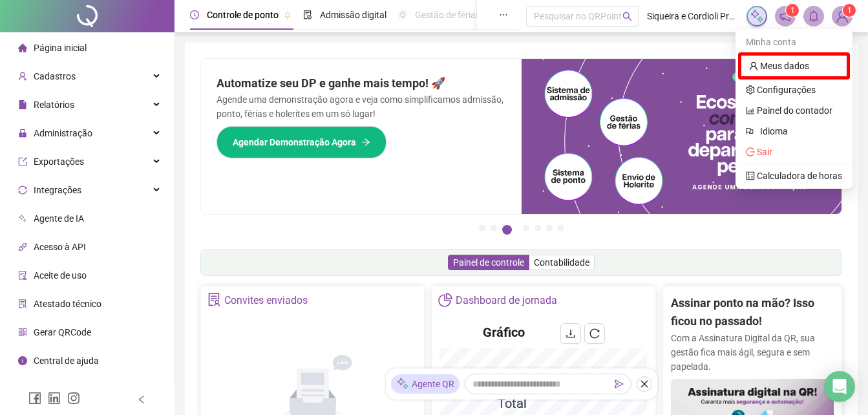 This screenshot has width=868, height=415. Describe the element at coordinates (194, 15) in the screenshot. I see `span: clock-circle` at that location.